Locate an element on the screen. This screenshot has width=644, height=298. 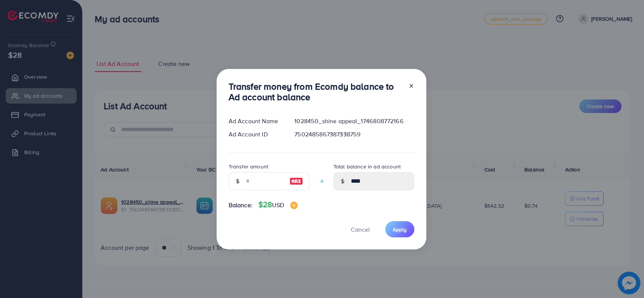
label: Transfer amount is located at coordinates (248, 166).